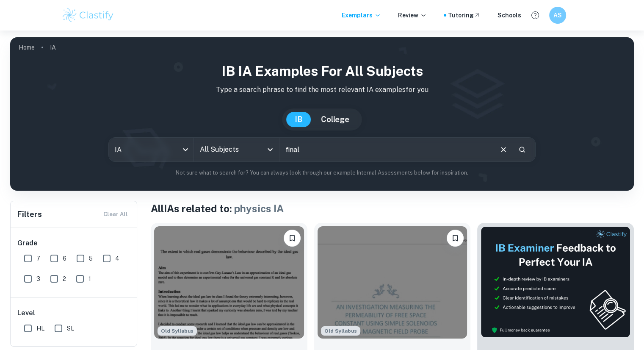  What do you see at coordinates (386, 150) in the screenshot?
I see `input: E.g. player arrangements, enthalpy of combustion, analysis of a big city...` at bounding box center [386, 150].